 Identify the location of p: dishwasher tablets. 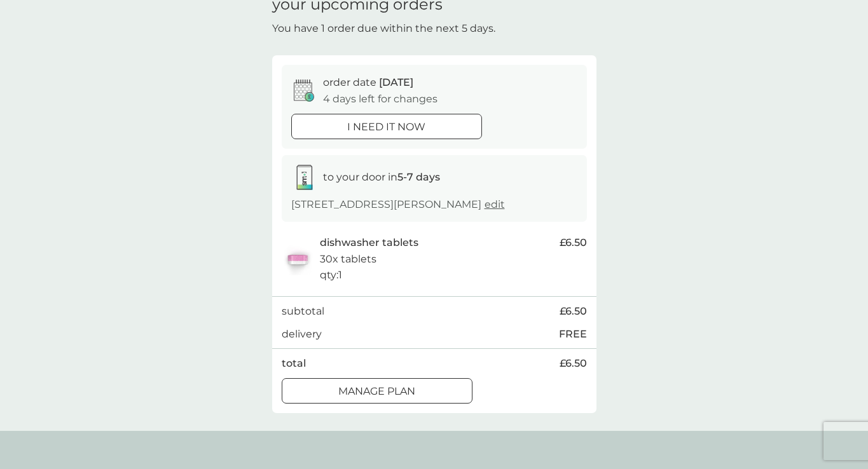
(369, 243).